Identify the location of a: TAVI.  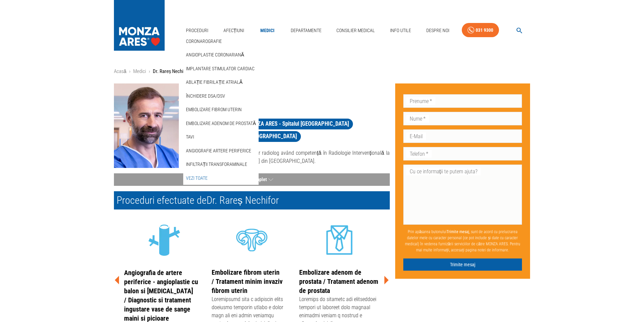
(190, 137).